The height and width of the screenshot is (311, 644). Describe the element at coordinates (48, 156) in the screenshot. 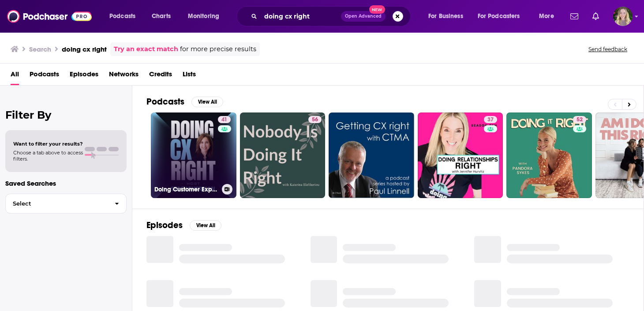

I see `span: Choose a tab above to access filters.` at that location.